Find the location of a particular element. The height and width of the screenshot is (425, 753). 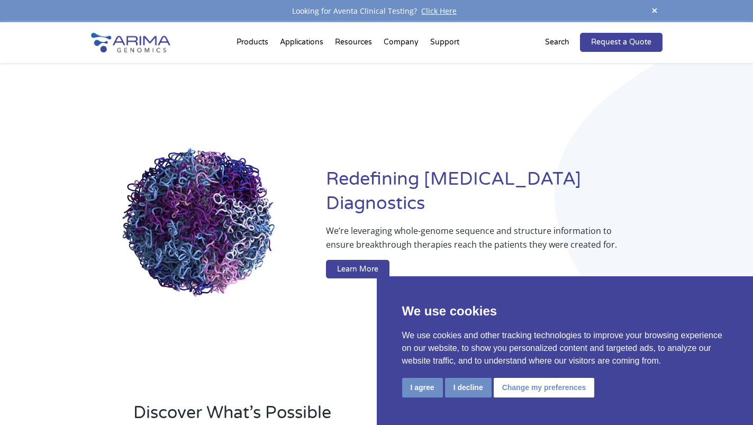

p: We’re leveraging whole-genome sequence and structure information to ensure breakthrough therapies... is located at coordinates (473, 242).